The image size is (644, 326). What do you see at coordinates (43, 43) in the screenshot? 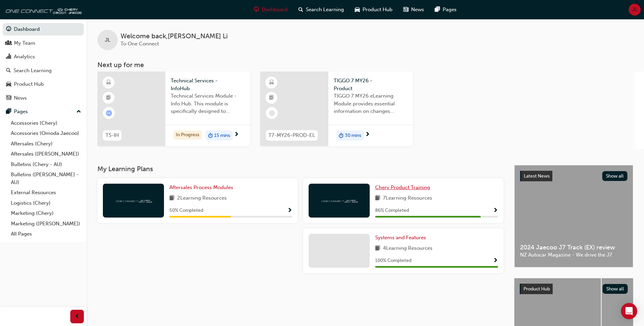
I see `a: My Team` at bounding box center [43, 43].